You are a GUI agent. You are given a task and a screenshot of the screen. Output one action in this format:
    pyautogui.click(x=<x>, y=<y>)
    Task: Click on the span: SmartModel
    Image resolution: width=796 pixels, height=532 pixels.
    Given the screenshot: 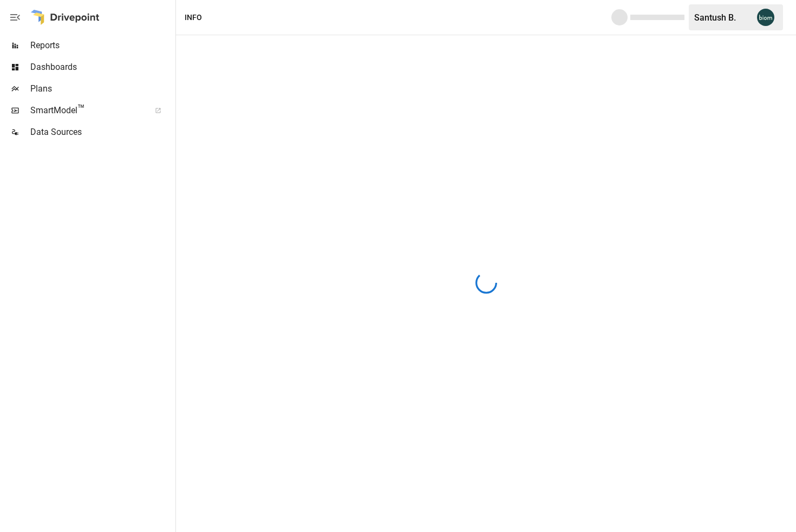 What is the action you would take?
    pyautogui.click(x=87, y=110)
    